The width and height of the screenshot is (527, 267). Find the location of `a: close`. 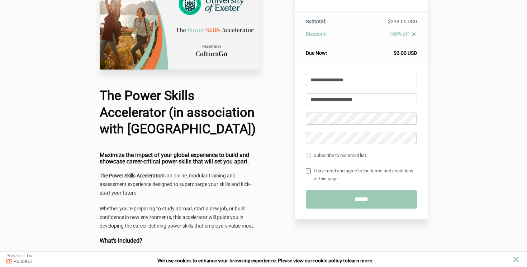

a: close is located at coordinates (413, 35).